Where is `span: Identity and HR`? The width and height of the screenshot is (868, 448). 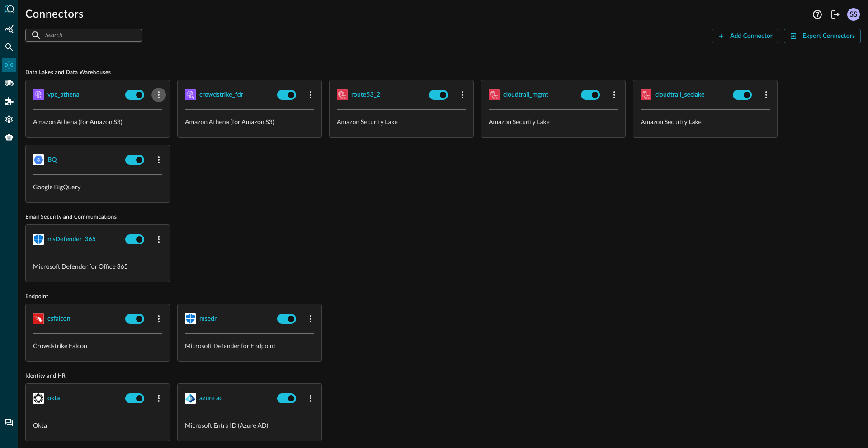
span: Identity and HR is located at coordinates (443, 376).